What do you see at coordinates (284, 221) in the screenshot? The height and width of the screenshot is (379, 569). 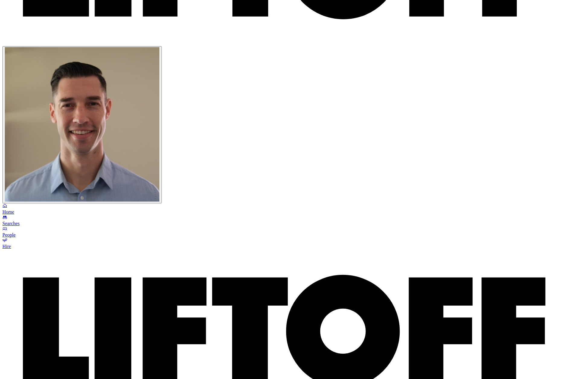 I see `a: Searches` at bounding box center [284, 221].